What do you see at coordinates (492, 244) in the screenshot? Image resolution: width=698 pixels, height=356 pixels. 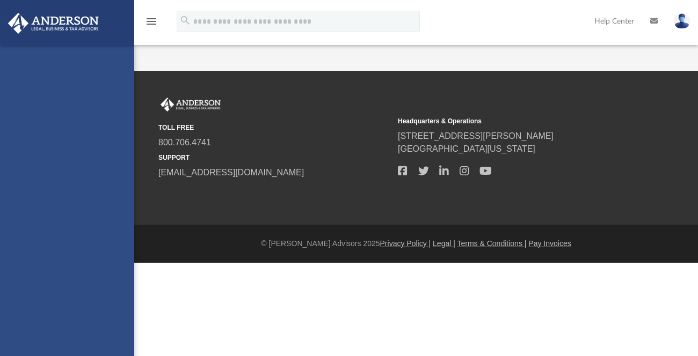 I see `a: Terms & Conditions |` at bounding box center [492, 244].